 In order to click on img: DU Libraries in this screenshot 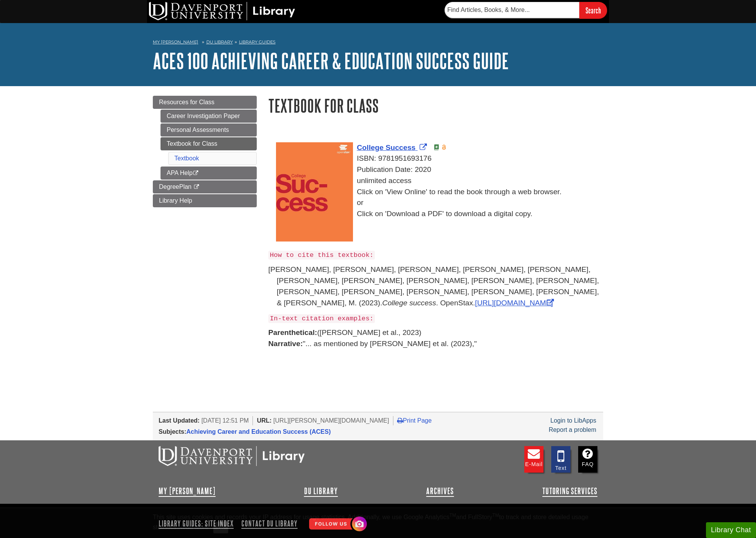, I will do `click(231, 457)`.